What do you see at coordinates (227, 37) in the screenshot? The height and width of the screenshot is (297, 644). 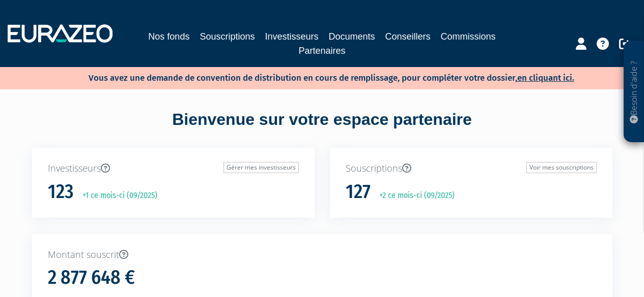 I see `a: Souscriptions` at bounding box center [227, 37].